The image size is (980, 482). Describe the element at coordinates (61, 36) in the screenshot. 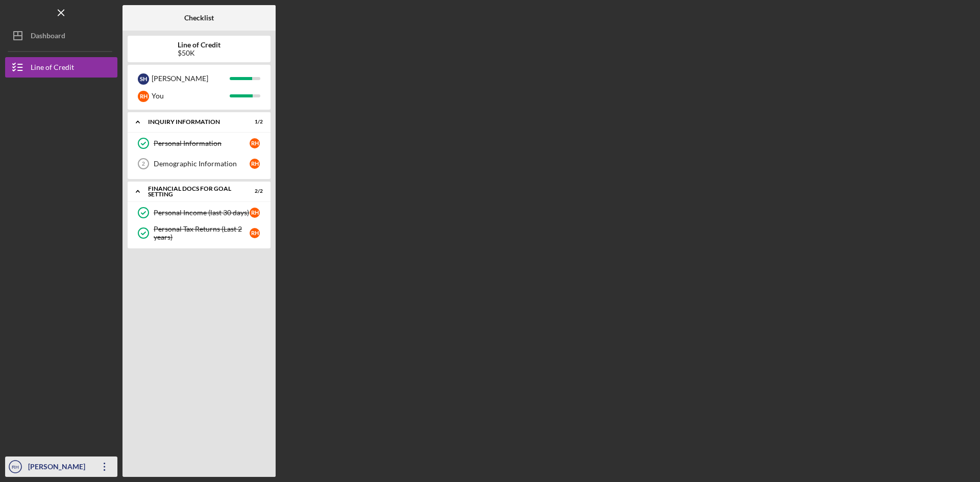

I see `a: Dashboard` at that location.